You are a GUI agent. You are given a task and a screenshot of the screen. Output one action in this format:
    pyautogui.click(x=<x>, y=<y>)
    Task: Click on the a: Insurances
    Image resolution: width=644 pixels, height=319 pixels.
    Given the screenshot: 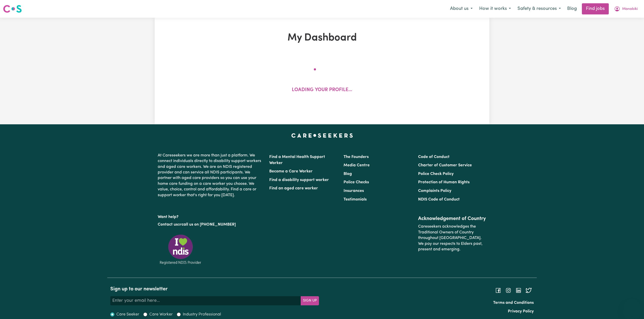 What is the action you would take?
    pyautogui.click(x=354, y=191)
    